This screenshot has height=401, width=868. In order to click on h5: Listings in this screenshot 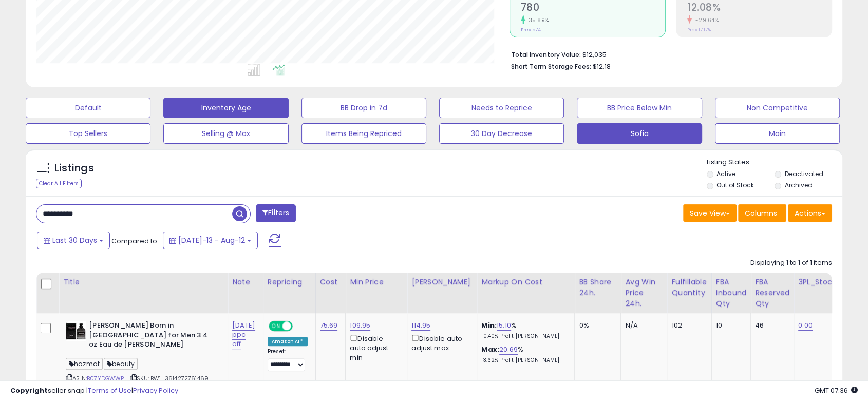, I will do `click(74, 168)`.